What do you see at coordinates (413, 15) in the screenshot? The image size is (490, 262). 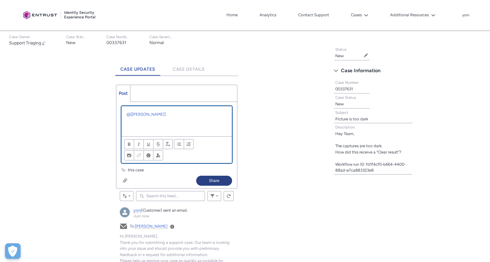 I see `button: Additional Resources` at bounding box center [413, 15].